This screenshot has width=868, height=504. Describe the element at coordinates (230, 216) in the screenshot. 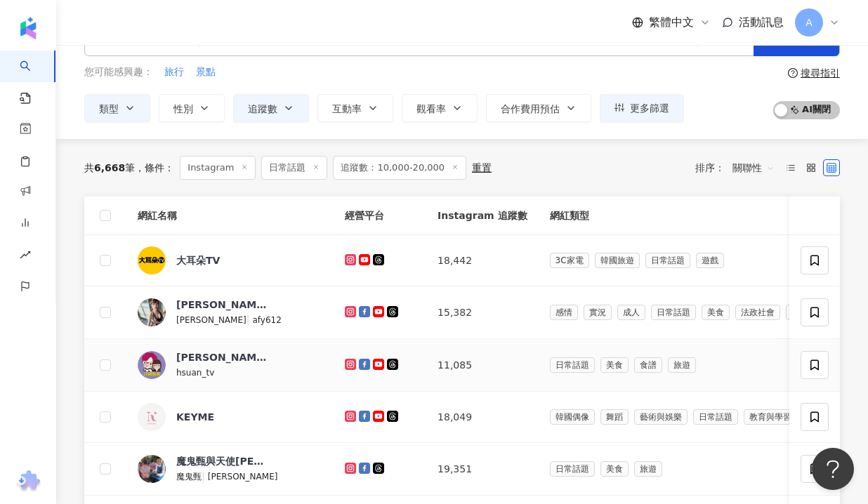

I see `th: 網紅名稱` at that location.